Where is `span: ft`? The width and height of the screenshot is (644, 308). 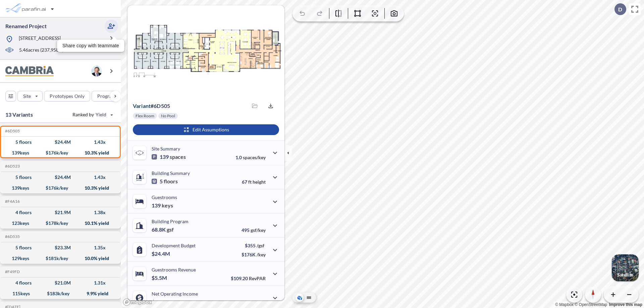 span: ft is located at coordinates (249, 182).